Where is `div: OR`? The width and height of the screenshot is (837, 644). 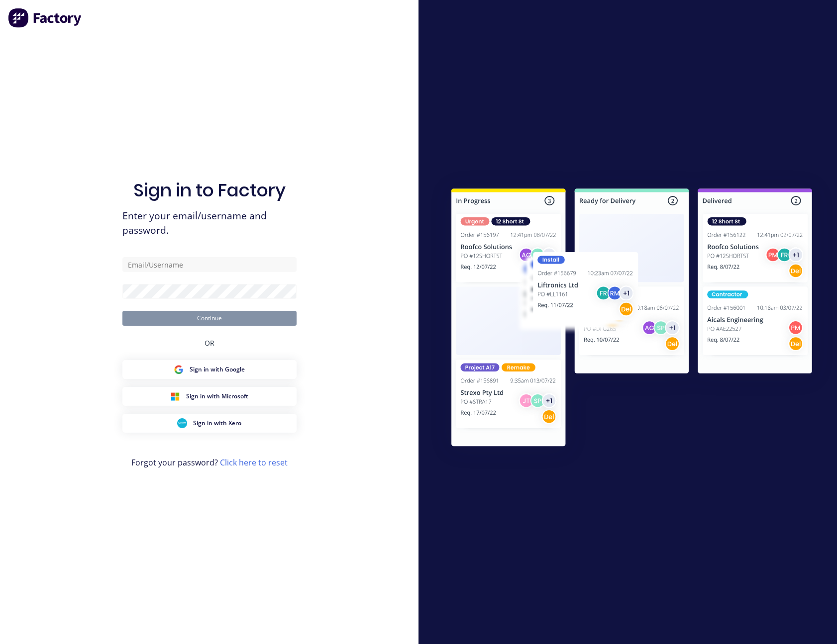 div: OR is located at coordinates (210, 342).